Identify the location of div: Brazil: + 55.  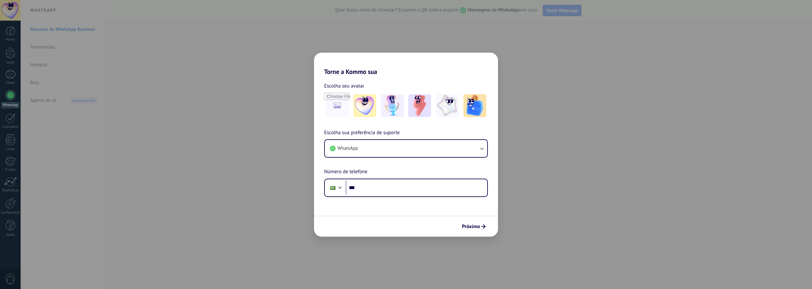
(333, 188).